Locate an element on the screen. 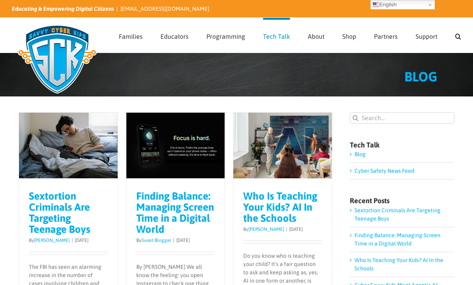 The image size is (473, 285). a: Families is located at coordinates (131, 35).